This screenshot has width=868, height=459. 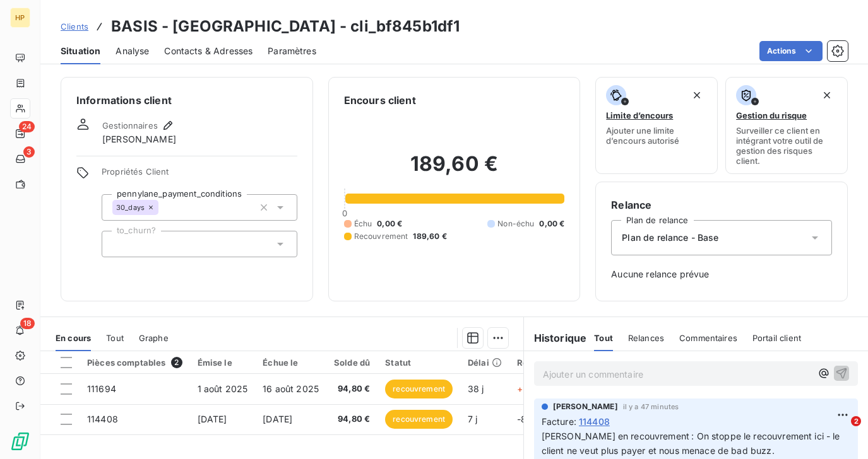 I want to click on span: 111694, so click(x=102, y=388).